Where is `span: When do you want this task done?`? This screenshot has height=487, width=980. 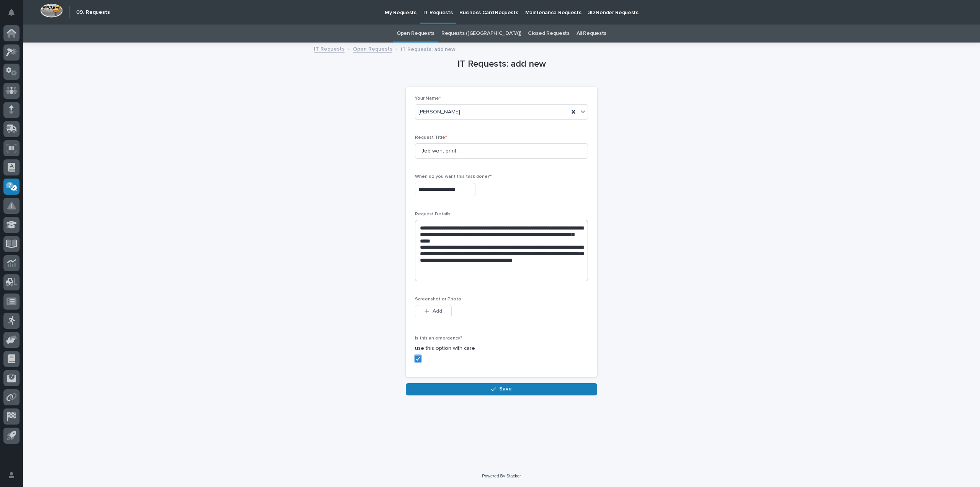
span: When do you want this task done? is located at coordinates (453, 177).